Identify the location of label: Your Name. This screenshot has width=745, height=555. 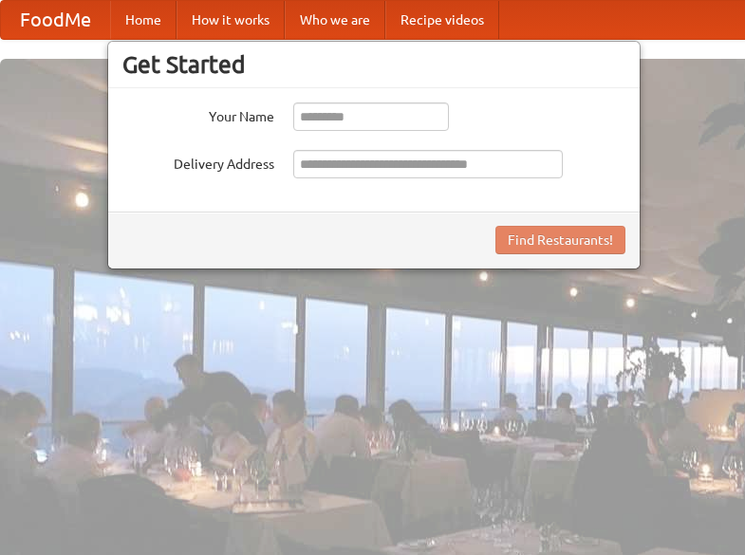
(198, 114).